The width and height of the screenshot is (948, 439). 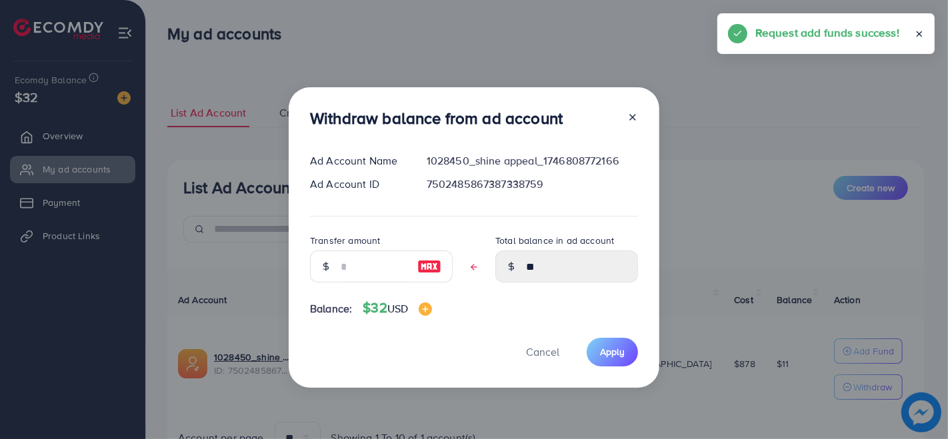 What do you see at coordinates (397, 309) in the screenshot?
I see `span: USD` at bounding box center [397, 309].